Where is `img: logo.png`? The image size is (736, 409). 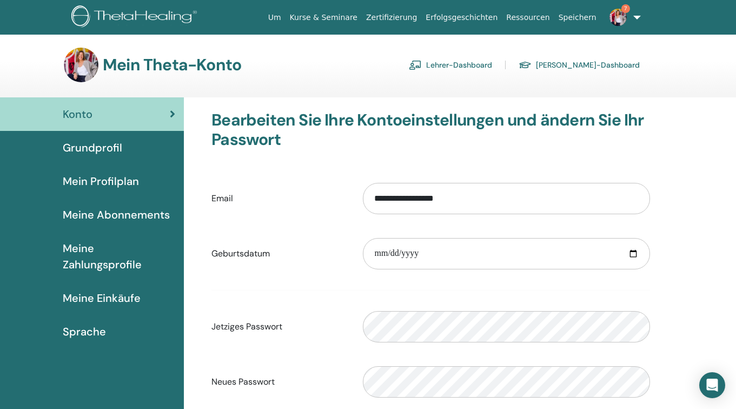 img: logo.png is located at coordinates (136, 17).